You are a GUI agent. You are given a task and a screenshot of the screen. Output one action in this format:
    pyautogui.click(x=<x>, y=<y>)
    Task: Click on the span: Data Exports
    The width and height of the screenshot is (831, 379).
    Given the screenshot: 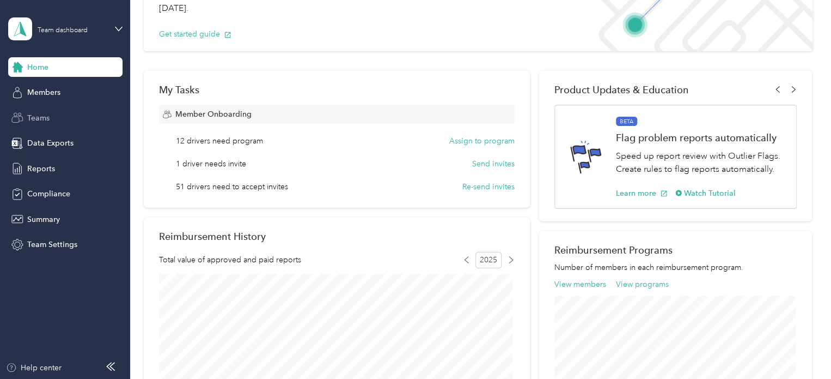 What is the action you would take?
    pyautogui.click(x=50, y=143)
    